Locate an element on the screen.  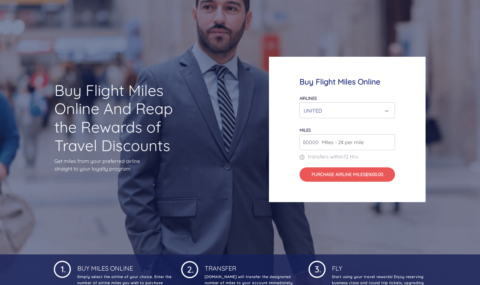
h4: Buy Miles Online is located at coordinates (124, 265).